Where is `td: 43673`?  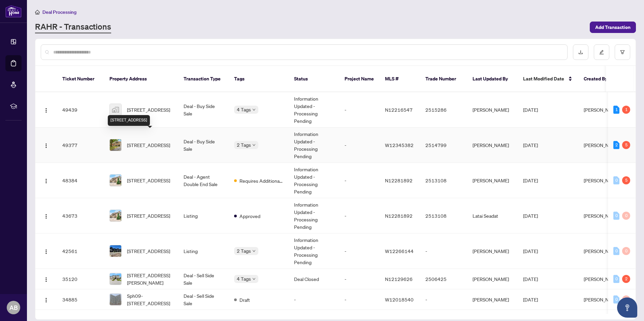 td: 43673 is located at coordinates (81, 216).